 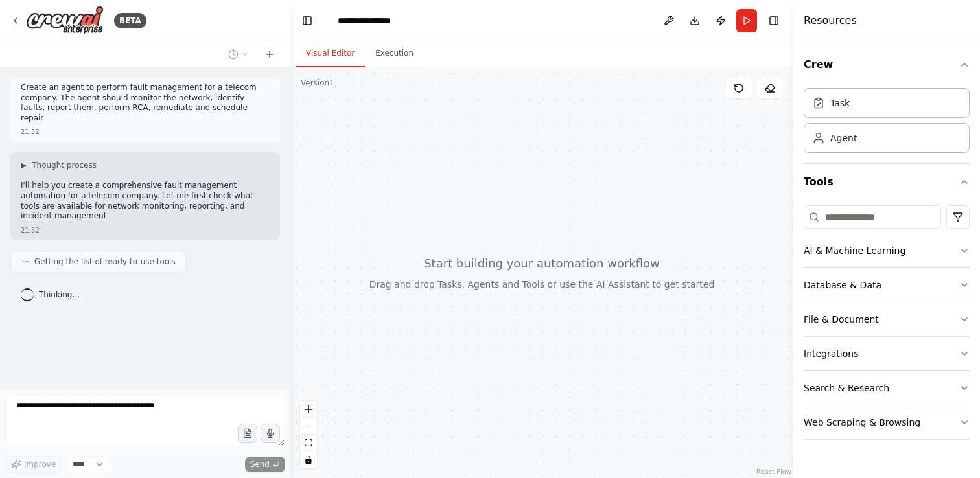 I want to click on div: File & Document, so click(x=841, y=320).